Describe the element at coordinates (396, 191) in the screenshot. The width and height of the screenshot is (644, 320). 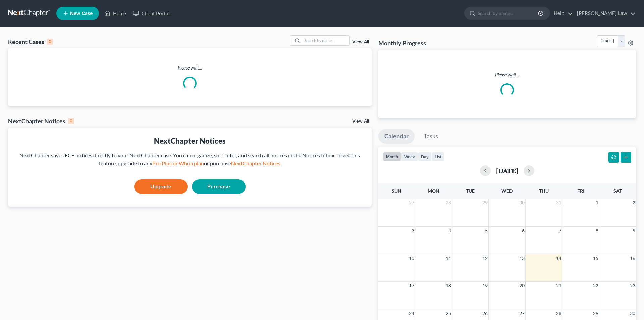
I see `span: Sun` at that location.